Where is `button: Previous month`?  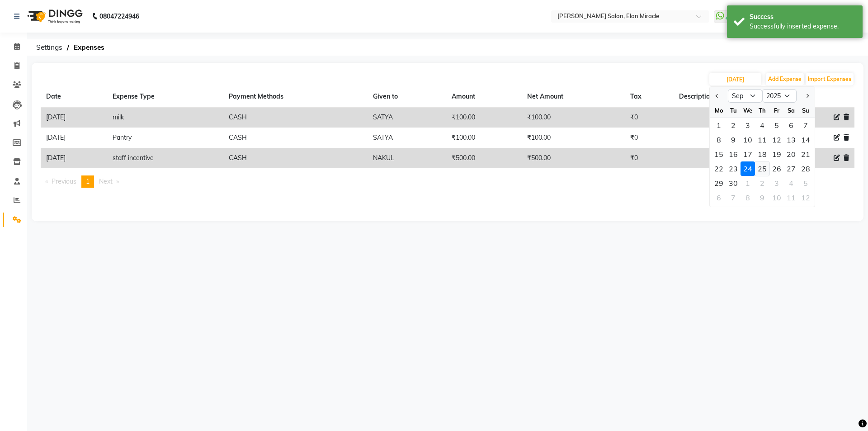 button: Previous month is located at coordinates (717, 96).